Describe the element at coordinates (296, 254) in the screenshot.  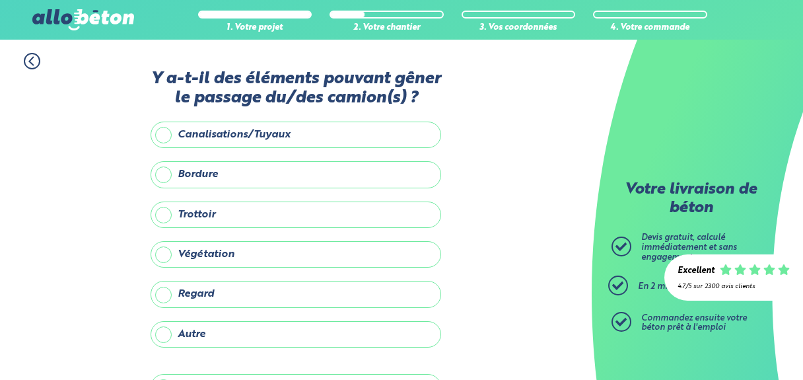
I see `label: Végétation` at that location.